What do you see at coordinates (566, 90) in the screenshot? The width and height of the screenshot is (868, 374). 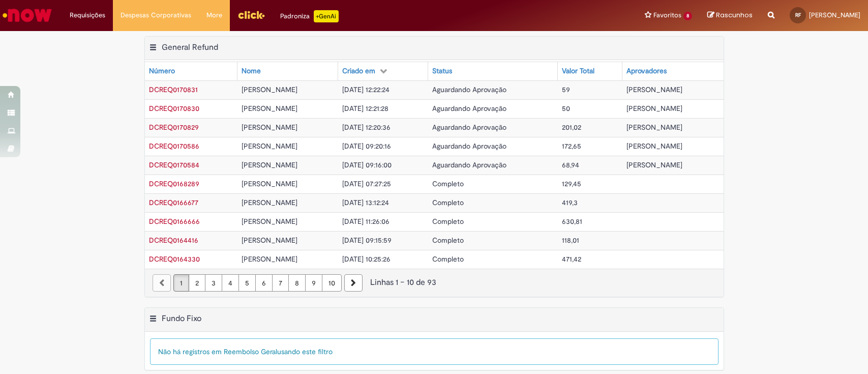 I see `span: 59` at bounding box center [566, 90].